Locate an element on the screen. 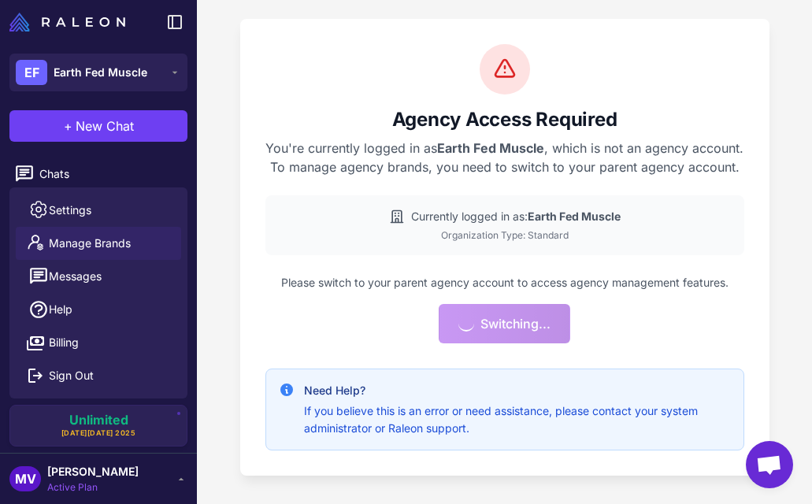 The image size is (812, 504). div: EF is located at coordinates (32, 73).